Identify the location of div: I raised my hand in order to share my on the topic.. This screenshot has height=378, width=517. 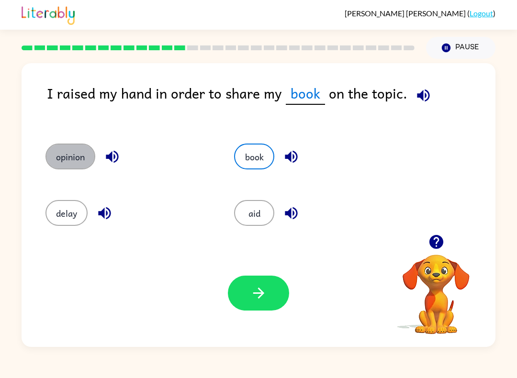
(271, 103).